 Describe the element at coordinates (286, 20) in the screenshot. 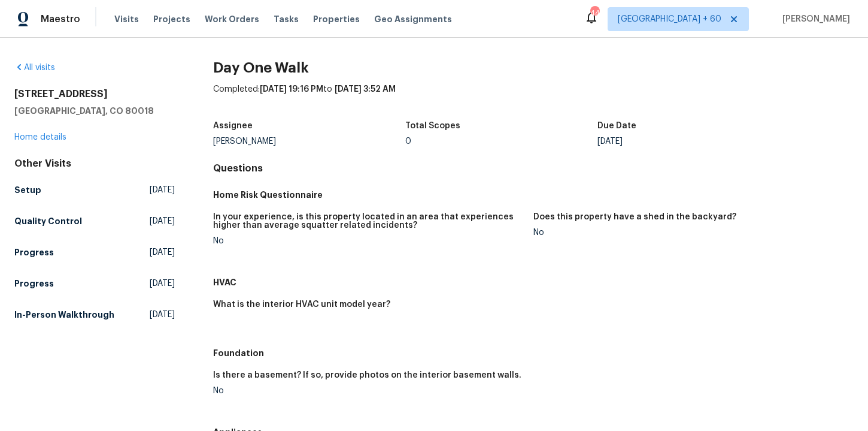

I see `span: Tasks` at that location.